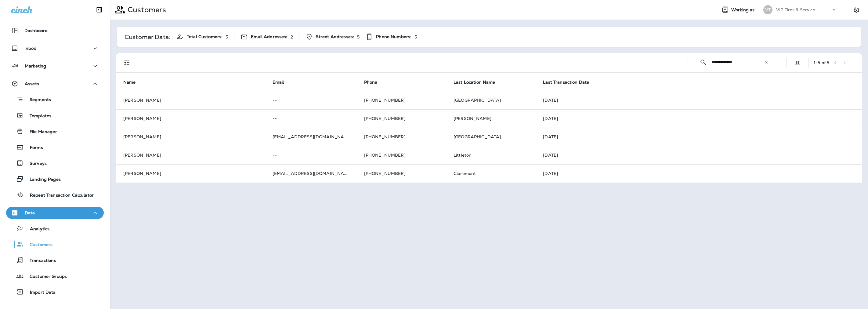 The width and height of the screenshot is (868, 309). I want to click on p: Inbox, so click(30, 48).